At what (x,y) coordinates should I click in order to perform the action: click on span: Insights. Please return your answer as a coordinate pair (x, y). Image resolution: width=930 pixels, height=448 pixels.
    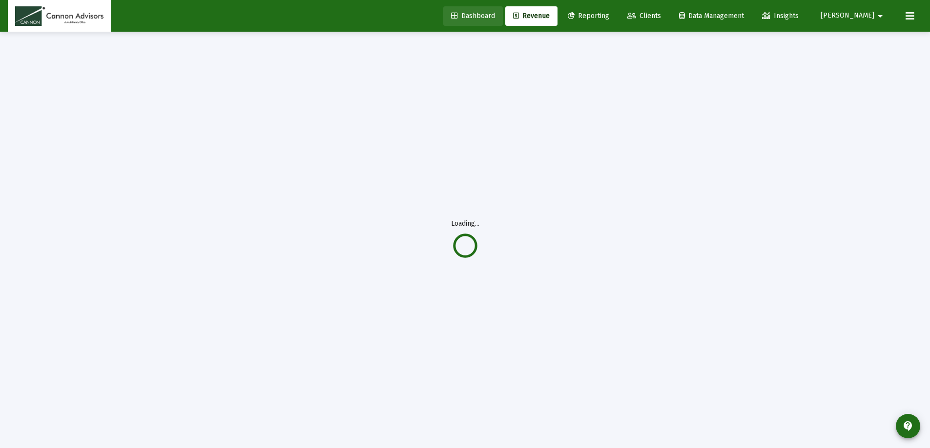
    Looking at the image, I should click on (780, 16).